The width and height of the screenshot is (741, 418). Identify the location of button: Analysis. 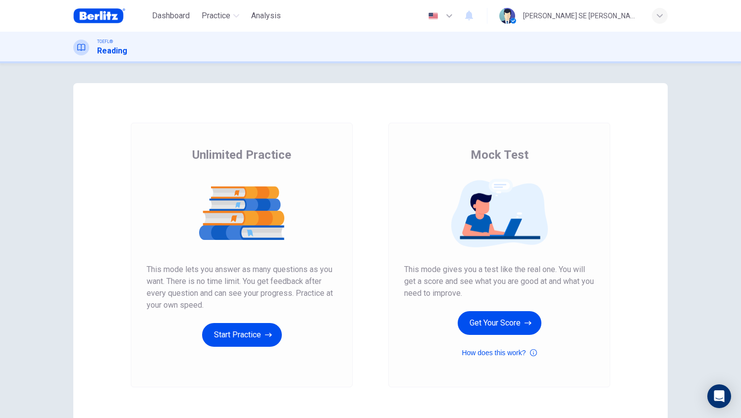
(266, 16).